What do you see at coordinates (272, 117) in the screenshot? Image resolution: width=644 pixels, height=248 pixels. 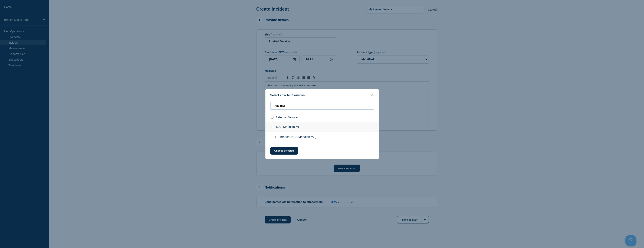 I see `input: select all checkbox` at bounding box center [272, 117].